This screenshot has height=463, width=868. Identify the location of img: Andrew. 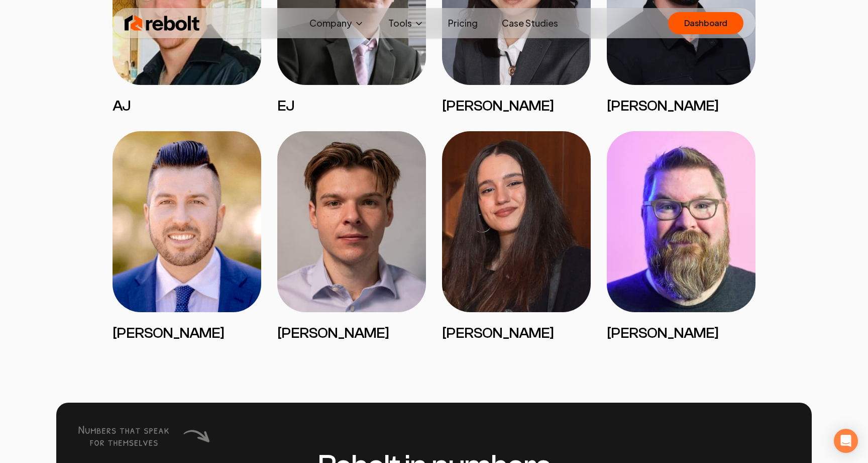
(187, 222).